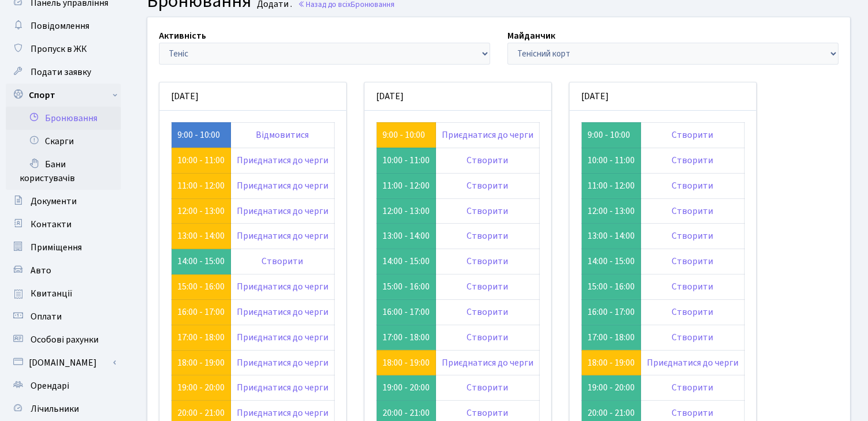  What do you see at coordinates (201, 312) in the screenshot?
I see `a: 16:00 - 17:00` at bounding box center [201, 312].